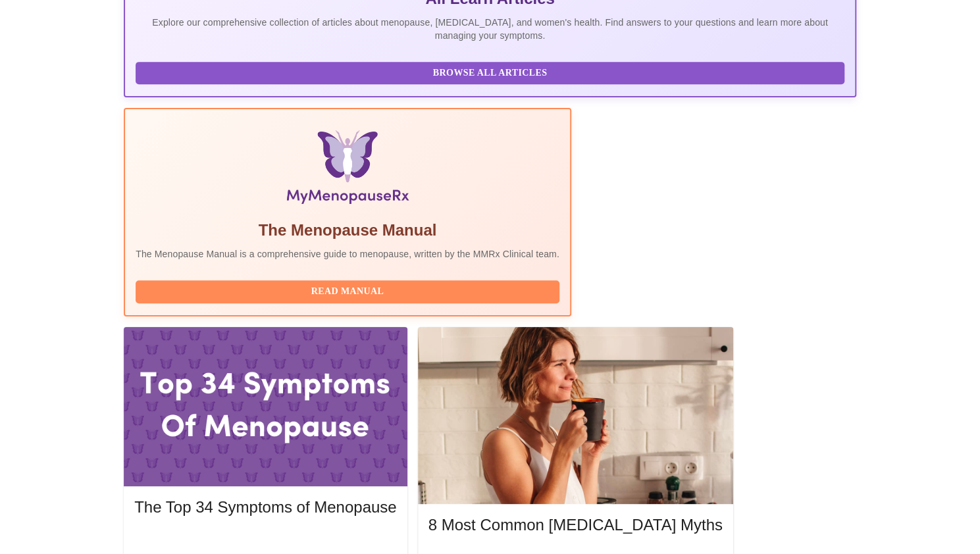  What do you see at coordinates (491, 72) in the screenshot?
I see `a: Browse All Articles` at bounding box center [491, 72].